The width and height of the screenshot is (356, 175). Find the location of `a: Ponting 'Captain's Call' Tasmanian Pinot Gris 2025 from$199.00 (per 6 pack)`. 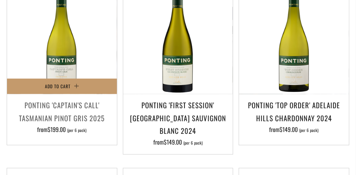

a: Ponting 'Captain's Call' Tasmanian Pinot Gris 2025 from$199.00 (per 6 pack) is located at coordinates (62, 117).